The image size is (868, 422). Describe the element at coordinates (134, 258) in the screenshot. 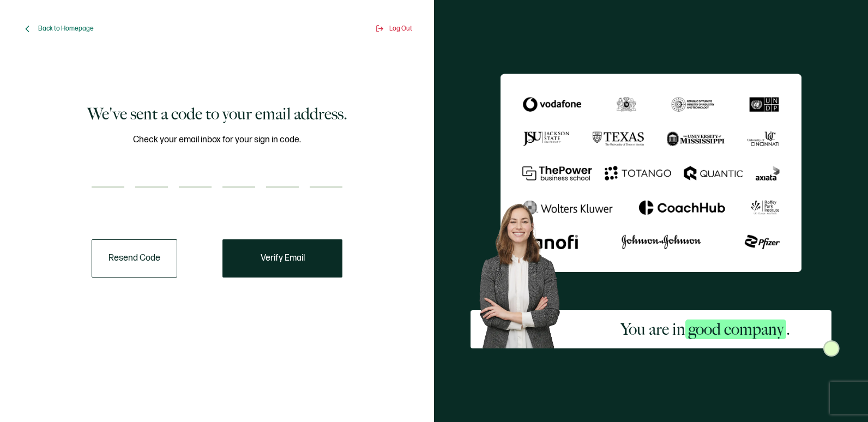

I see `button: Resend Code` at that location.